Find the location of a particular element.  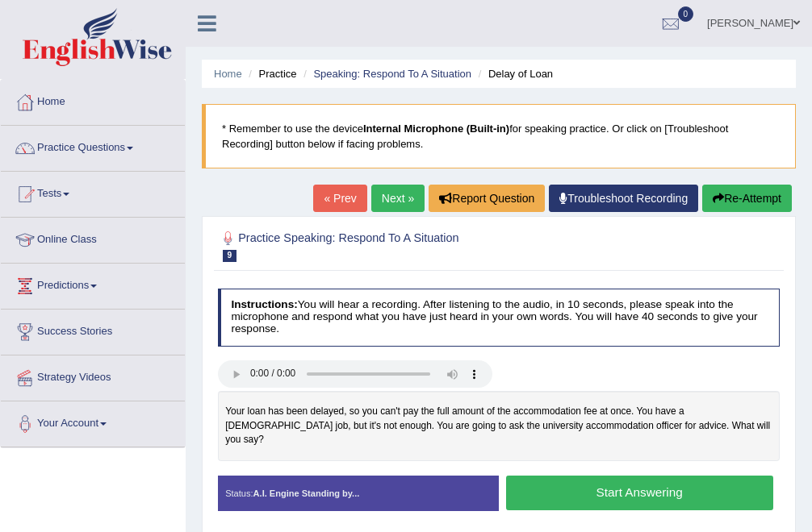

strong: A.I. Engine Standing by... is located at coordinates (307, 494).